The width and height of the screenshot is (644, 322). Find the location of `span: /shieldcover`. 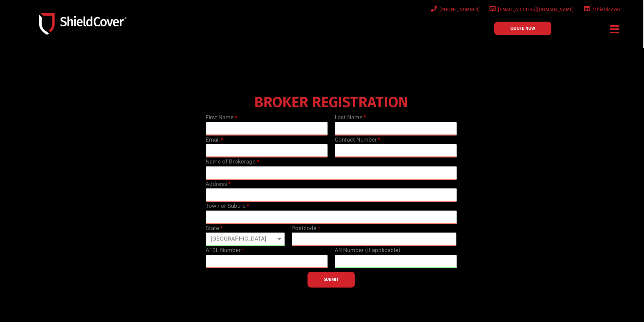

span: /shieldcover is located at coordinates (605, 9).